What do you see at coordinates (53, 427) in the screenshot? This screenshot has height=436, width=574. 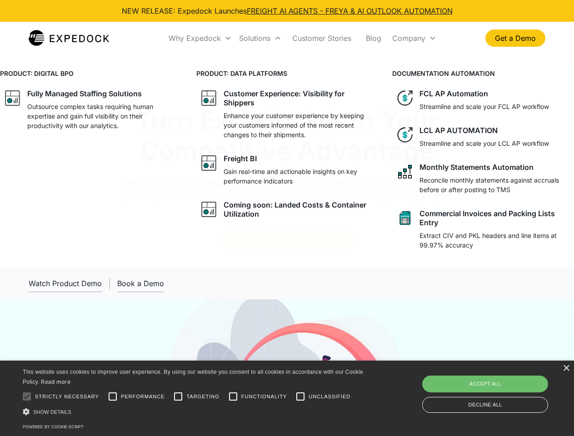 I see `a: Powered by cookie-script` at bounding box center [53, 427].